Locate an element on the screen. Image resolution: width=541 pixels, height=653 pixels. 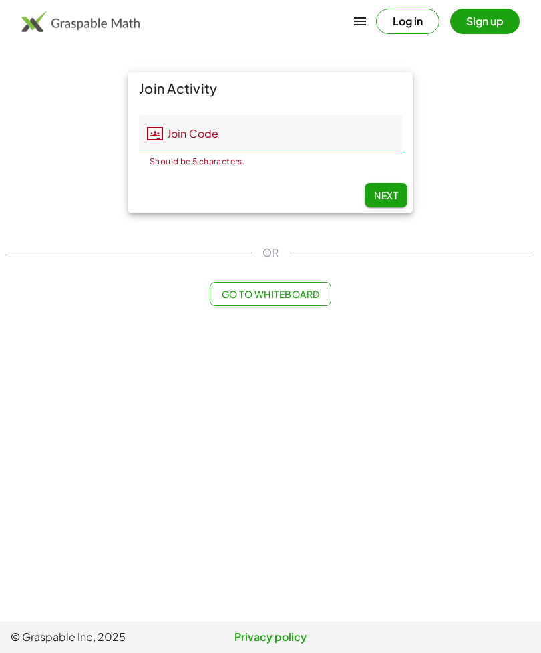
span: Next is located at coordinates (386, 195).